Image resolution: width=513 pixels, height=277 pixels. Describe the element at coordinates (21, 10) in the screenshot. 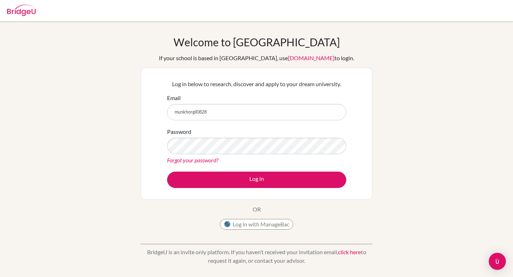

I see `img: Bridge-U` at that location.